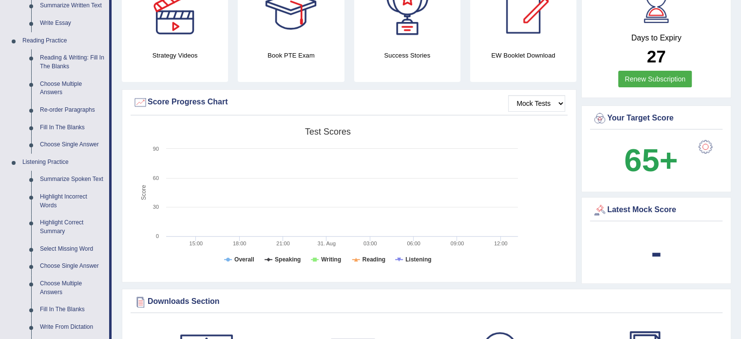 The width and height of the screenshot is (741, 339). Describe the element at coordinates (156, 178) in the screenshot. I see `text: 60` at that location.